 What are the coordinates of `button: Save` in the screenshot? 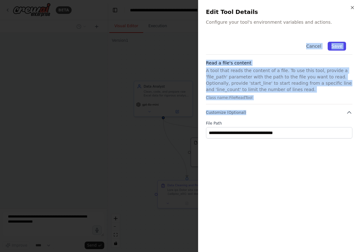 It's located at (337, 46).